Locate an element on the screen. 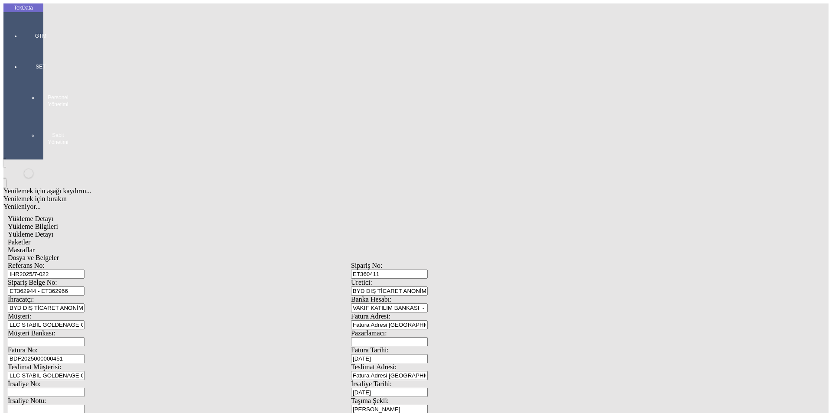 The width and height of the screenshot is (832, 413). span: Masraflar is located at coordinates (21, 250).